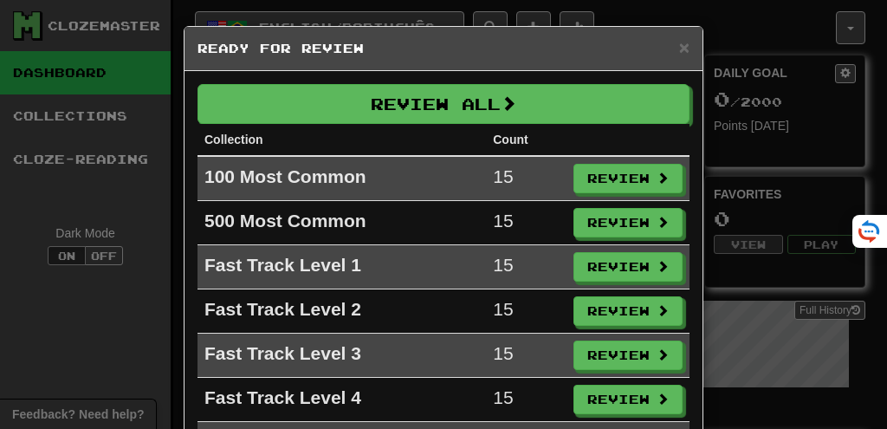 The image size is (887, 429). Describe the element at coordinates (341, 355) in the screenshot. I see `td: Fast Track Level 3` at that location.